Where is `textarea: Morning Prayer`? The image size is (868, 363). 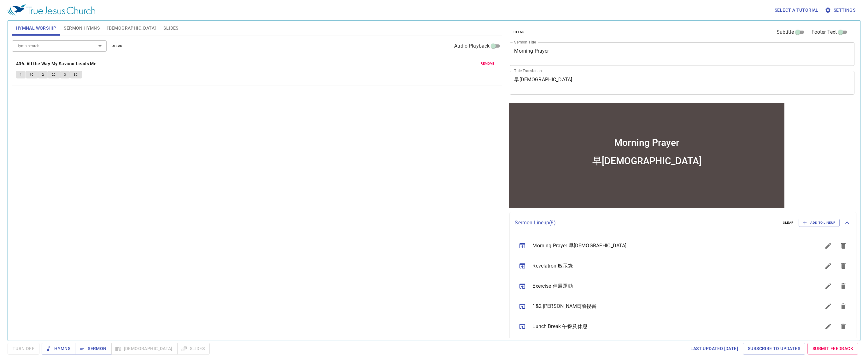 textarea: Morning Prayer is located at coordinates (682, 54).